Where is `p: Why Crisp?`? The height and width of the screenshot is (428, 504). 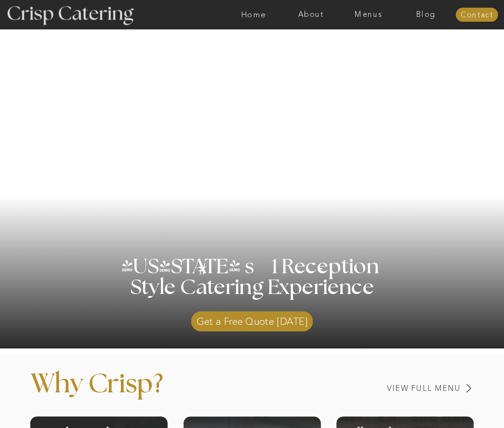 p: Why Crisp? is located at coordinates (144, 391).